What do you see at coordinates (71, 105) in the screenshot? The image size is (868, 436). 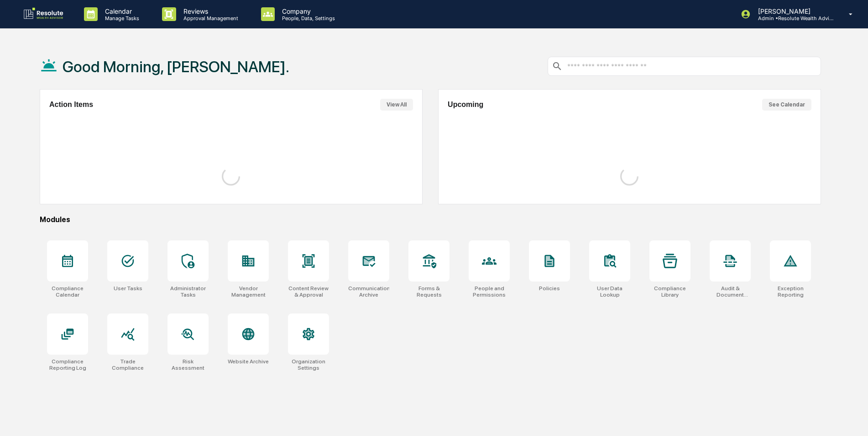 I see `h2: Action Items` at bounding box center [71, 105].